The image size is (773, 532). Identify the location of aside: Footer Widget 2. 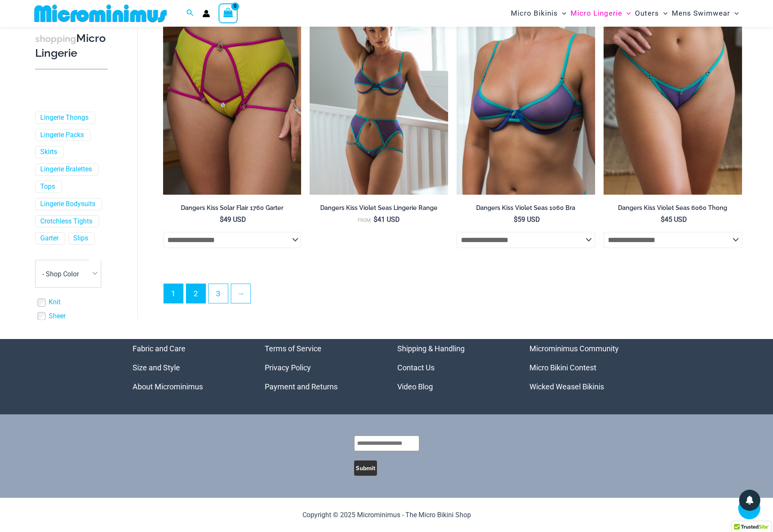
(320, 368).